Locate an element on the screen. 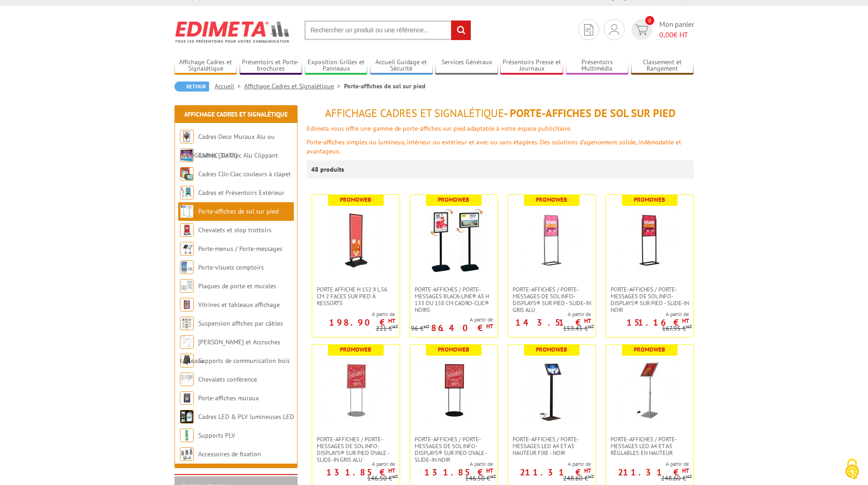  a: Porte-affiches / Porte-messages de sol Info-Displays® sur pied ovale - Slide-in Gris Alu is located at coordinates (356, 450).